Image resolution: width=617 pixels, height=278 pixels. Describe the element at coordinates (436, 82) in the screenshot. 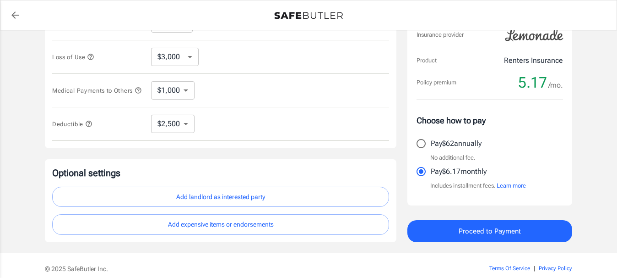

I see `p: Policy premium` at that location.